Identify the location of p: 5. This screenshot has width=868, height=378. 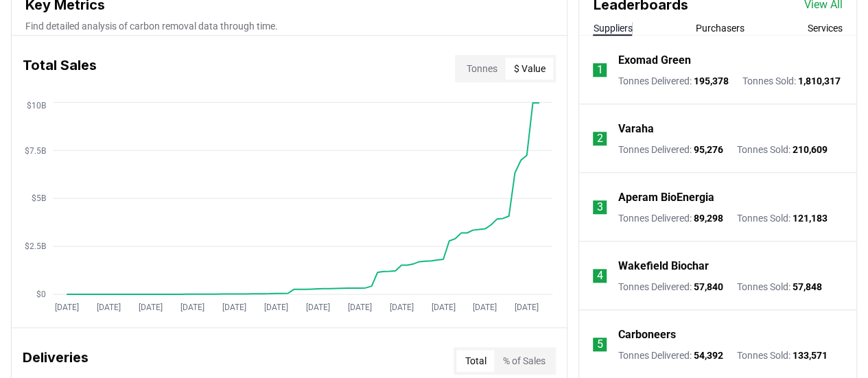
(600, 345).